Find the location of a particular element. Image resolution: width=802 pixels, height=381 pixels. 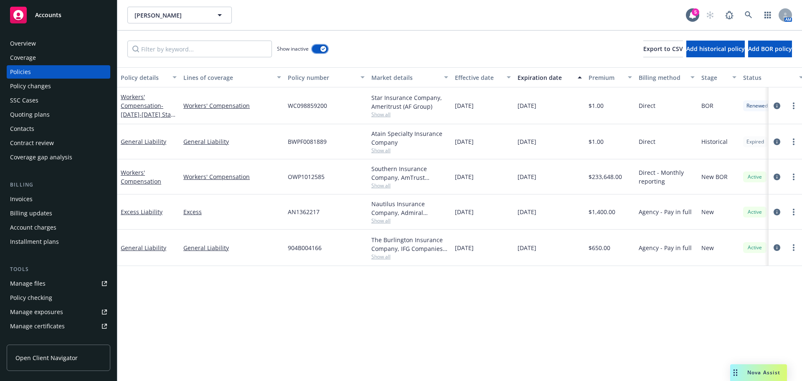

div: Coverage gap analysis is located at coordinates (41, 157).